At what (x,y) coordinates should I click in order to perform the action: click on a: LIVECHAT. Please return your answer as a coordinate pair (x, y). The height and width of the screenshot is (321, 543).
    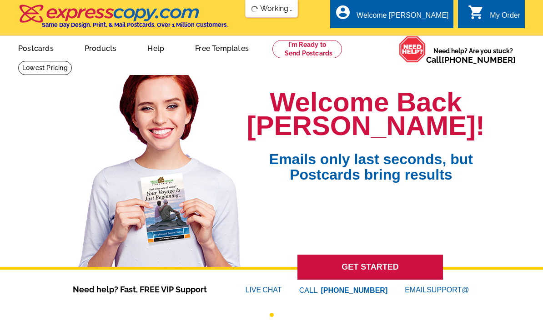
    Looking at the image, I should click on (264, 290).